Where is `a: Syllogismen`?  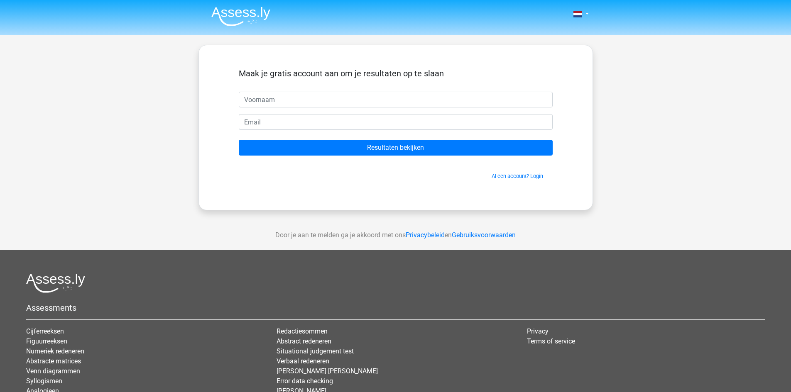 a: Syllogismen is located at coordinates (44, 381).